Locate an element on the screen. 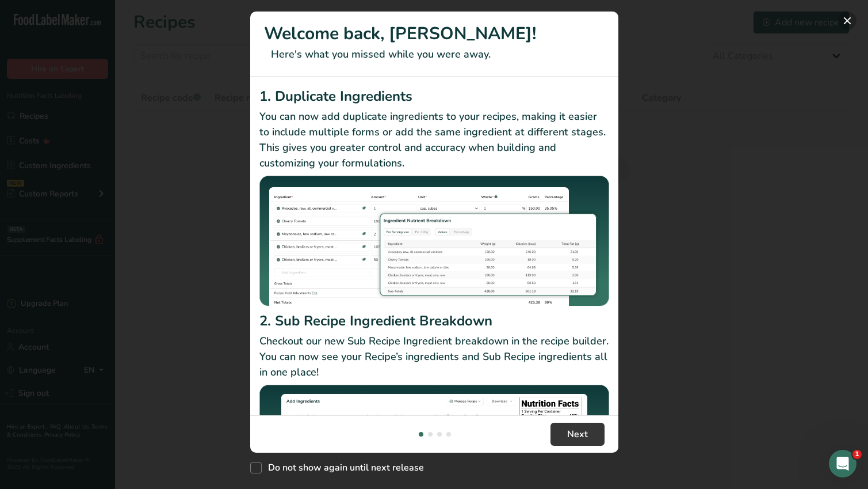 The image size is (868, 489). span: 1 is located at coordinates (857, 454).